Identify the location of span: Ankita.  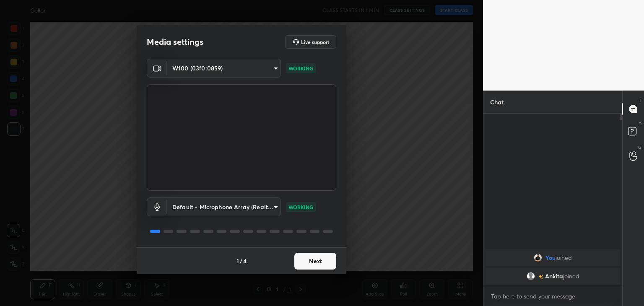
(554, 276).